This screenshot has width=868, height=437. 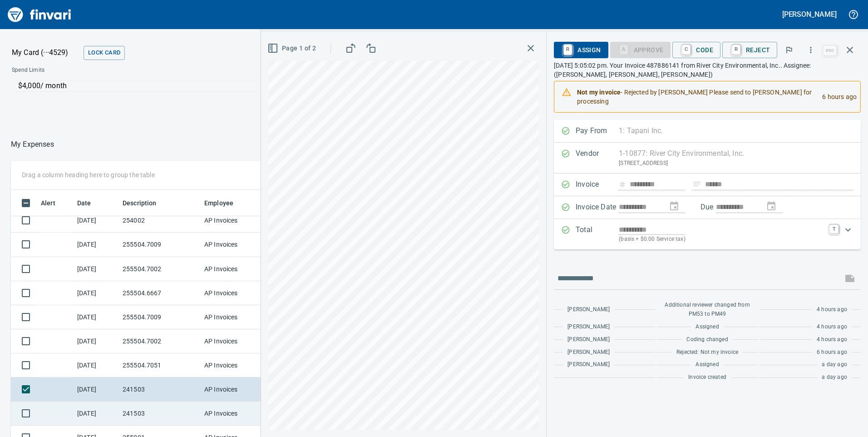 What do you see at coordinates (841, 50) in the screenshot?
I see `span: Close invoice` at bounding box center [841, 50].